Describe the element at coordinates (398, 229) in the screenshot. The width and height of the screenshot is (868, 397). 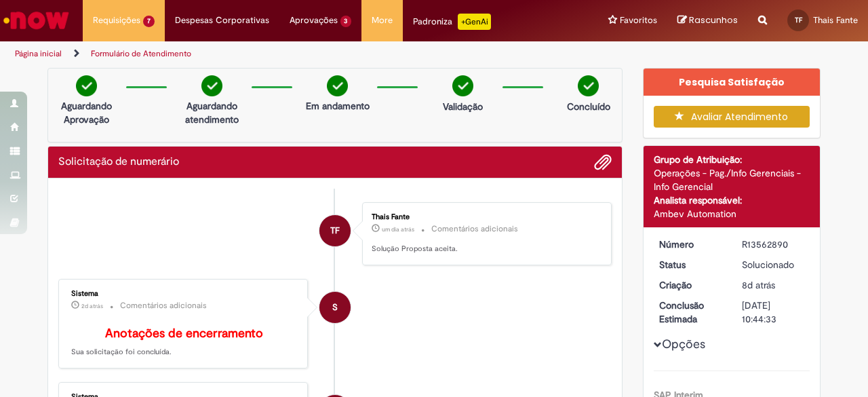
I see `time: 30/09/2025 10:17:27` at that location.